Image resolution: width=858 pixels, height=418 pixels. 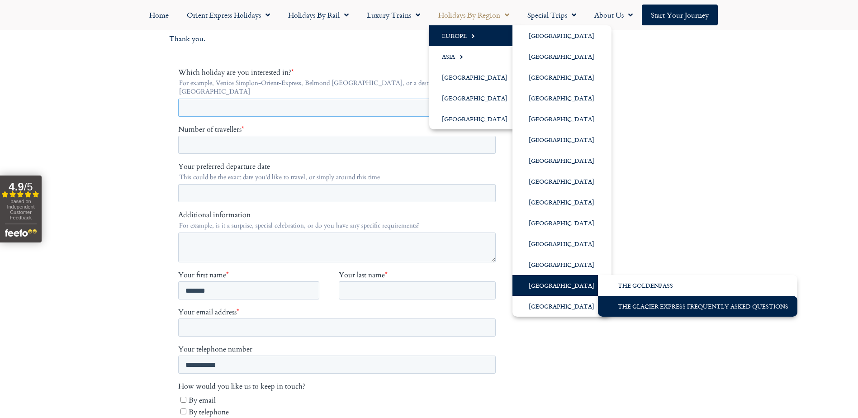 What do you see at coordinates (228, 15) in the screenshot?
I see `a: Orient Express Holidays` at bounding box center [228, 15].